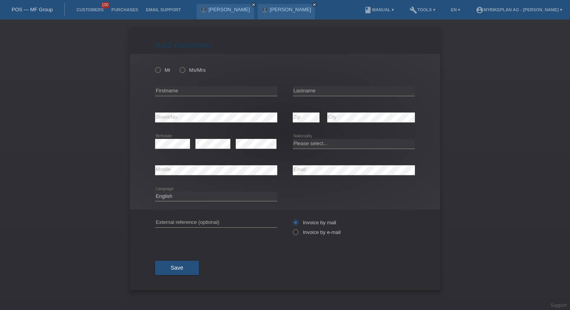 The image size is (570, 310). Describe the element at coordinates (90, 10) in the screenshot. I see `a: Customers` at that location.